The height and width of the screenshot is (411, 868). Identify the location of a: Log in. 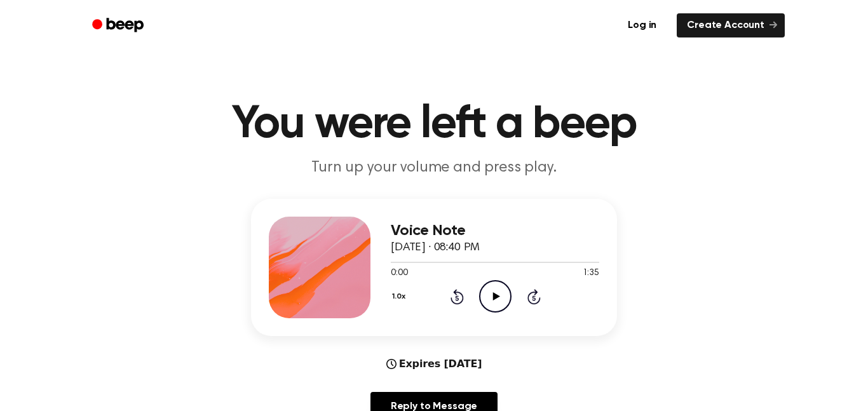
(642, 25).